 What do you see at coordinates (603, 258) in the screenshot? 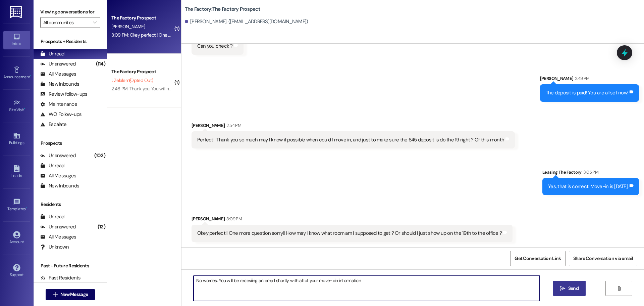
I see `button: Share Conversation via email` at bounding box center [603, 258].